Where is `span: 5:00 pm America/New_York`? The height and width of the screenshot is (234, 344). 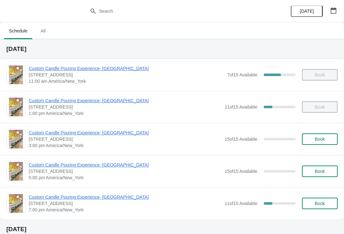 span: 5:00 pm America/New_York is located at coordinates (125, 178).